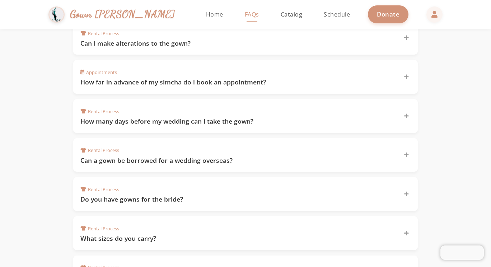  What do you see at coordinates (252, 14) in the screenshot?
I see `span: FAQs` at bounding box center [252, 14].